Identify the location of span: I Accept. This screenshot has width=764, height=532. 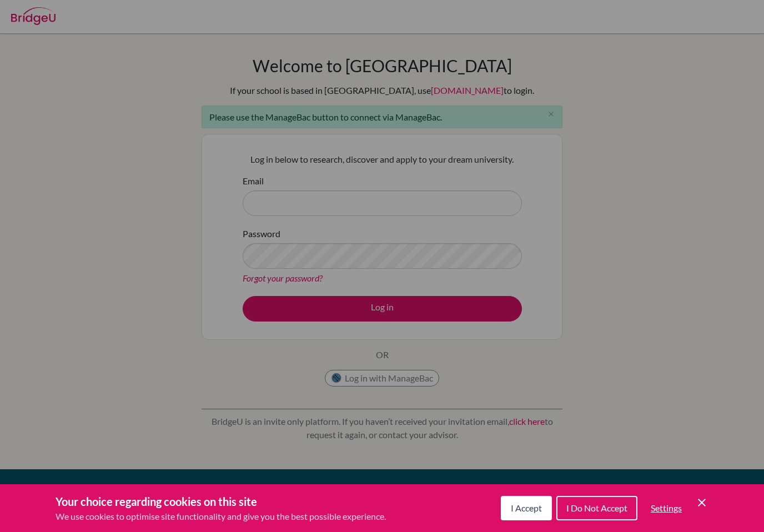
(526, 507).